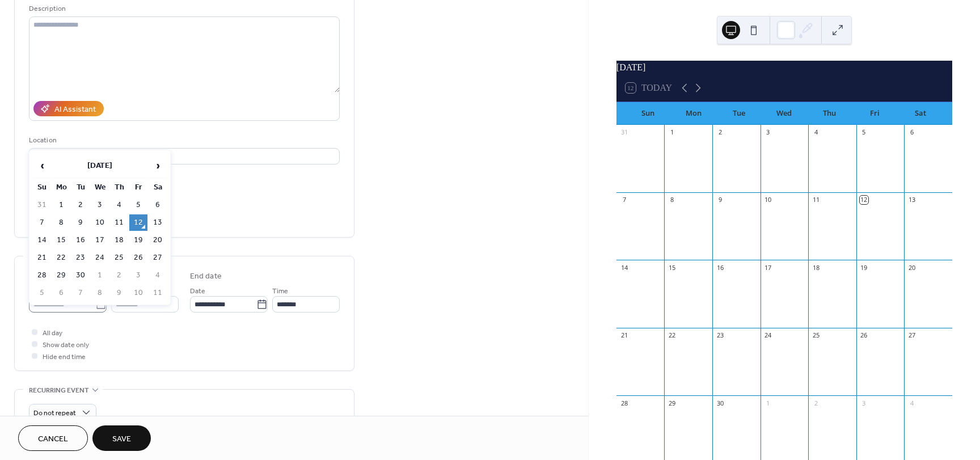 The height and width of the screenshot is (460, 980). Describe the element at coordinates (816, 200) in the screenshot. I see `div: 11` at that location.